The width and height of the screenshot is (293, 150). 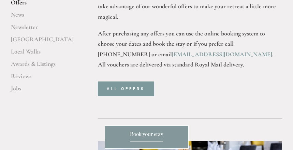 I want to click on a: News, so click(x=43, y=17).